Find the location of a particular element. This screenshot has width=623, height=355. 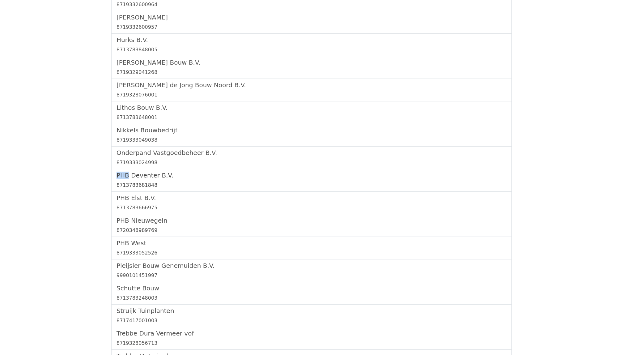

div: 9990101451997 is located at coordinates (311, 275).